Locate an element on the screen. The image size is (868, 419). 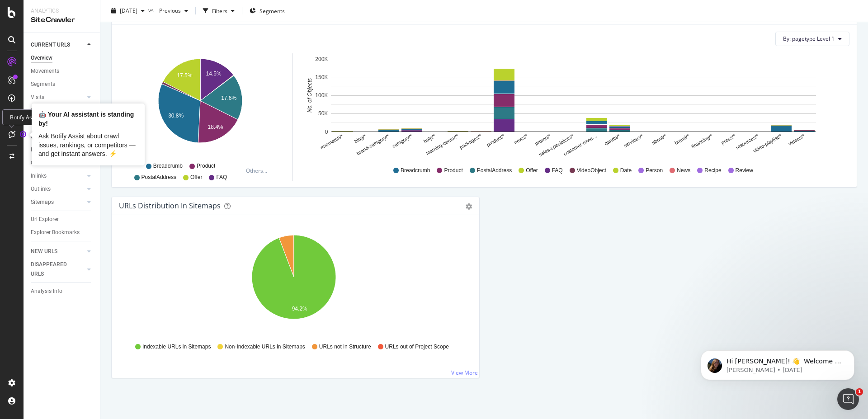
text: 17.5% is located at coordinates (185, 75).